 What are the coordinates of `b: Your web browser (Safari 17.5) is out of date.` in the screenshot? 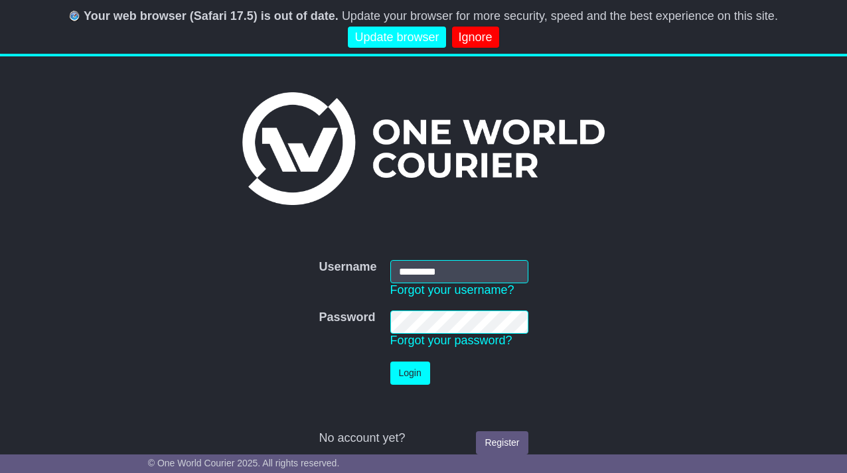 It's located at (211, 16).